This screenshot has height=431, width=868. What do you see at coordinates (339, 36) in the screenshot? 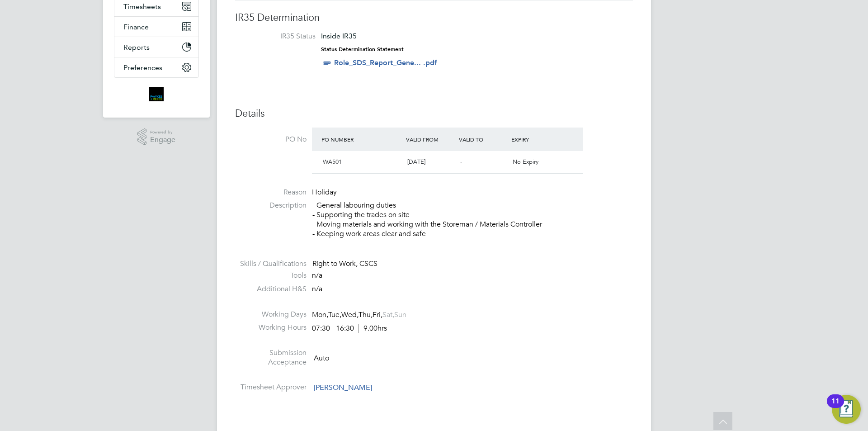
I see `span: Inside IR35` at bounding box center [339, 36].